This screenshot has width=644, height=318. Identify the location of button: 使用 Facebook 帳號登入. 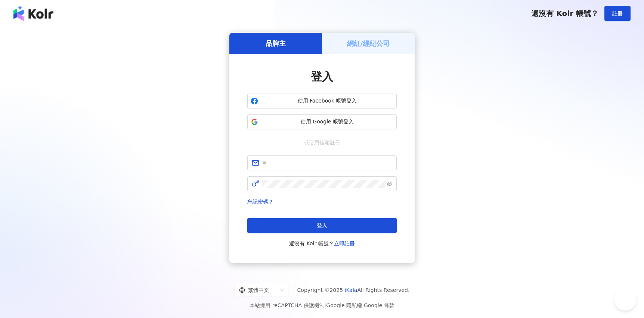
(322, 101).